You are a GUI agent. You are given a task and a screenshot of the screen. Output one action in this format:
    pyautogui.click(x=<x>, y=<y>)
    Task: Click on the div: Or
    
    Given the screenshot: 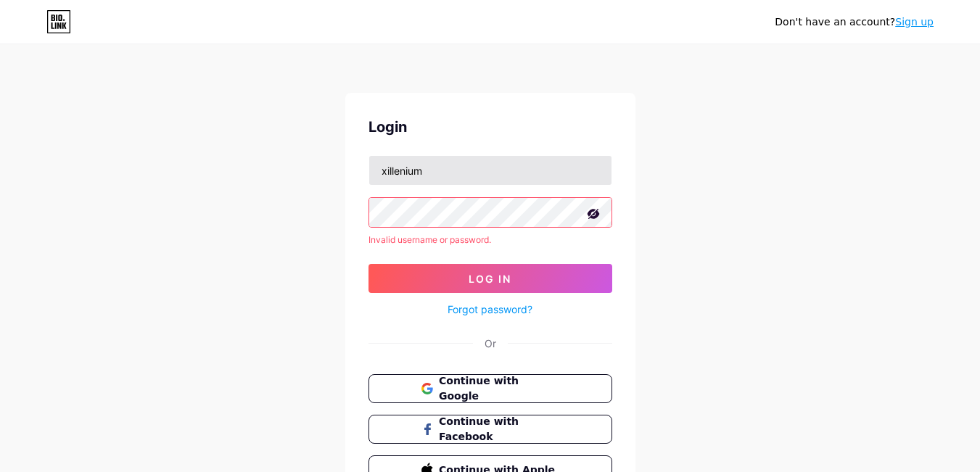 What is the action you would take?
    pyautogui.click(x=490, y=343)
    